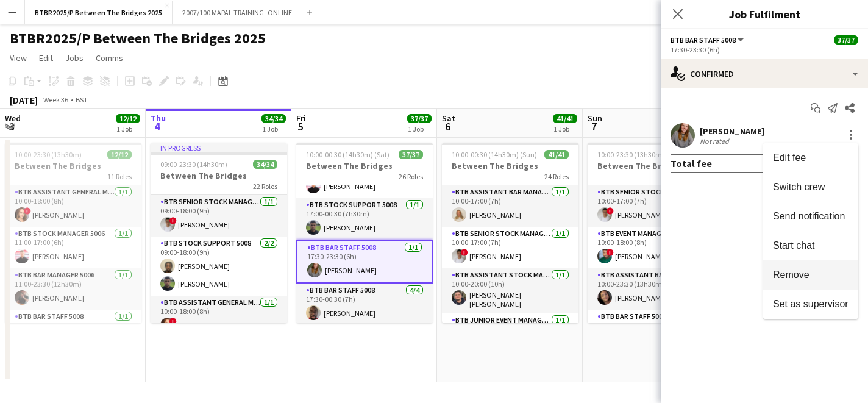  What do you see at coordinates (794, 245) in the screenshot?
I see `span: Start chat` at bounding box center [794, 245].